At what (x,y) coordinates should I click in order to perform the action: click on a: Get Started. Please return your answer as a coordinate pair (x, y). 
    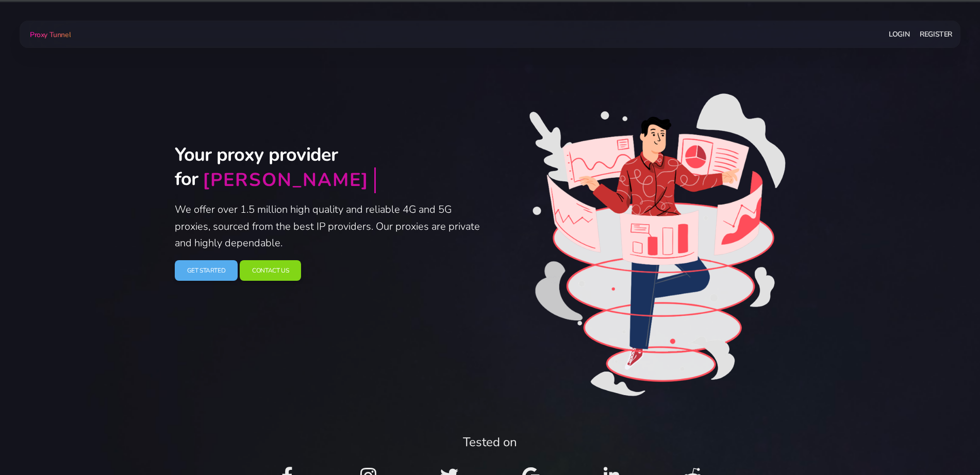
    Looking at the image, I should click on (206, 271).